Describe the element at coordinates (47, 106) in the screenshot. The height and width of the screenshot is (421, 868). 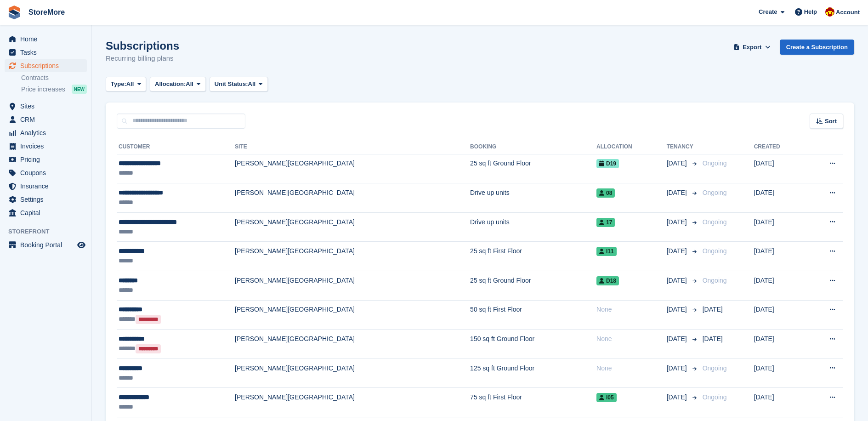
I see `span: Sites` at that location.